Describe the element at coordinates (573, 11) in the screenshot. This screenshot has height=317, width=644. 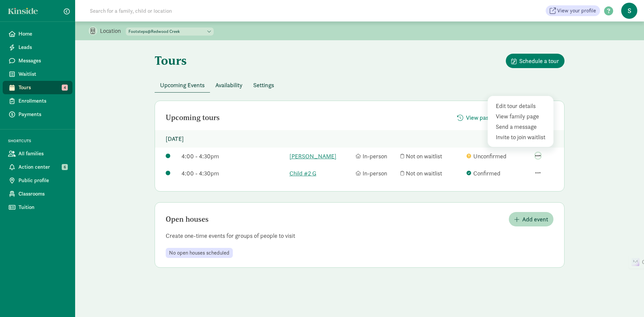
I see `a: View your profile` at that location.